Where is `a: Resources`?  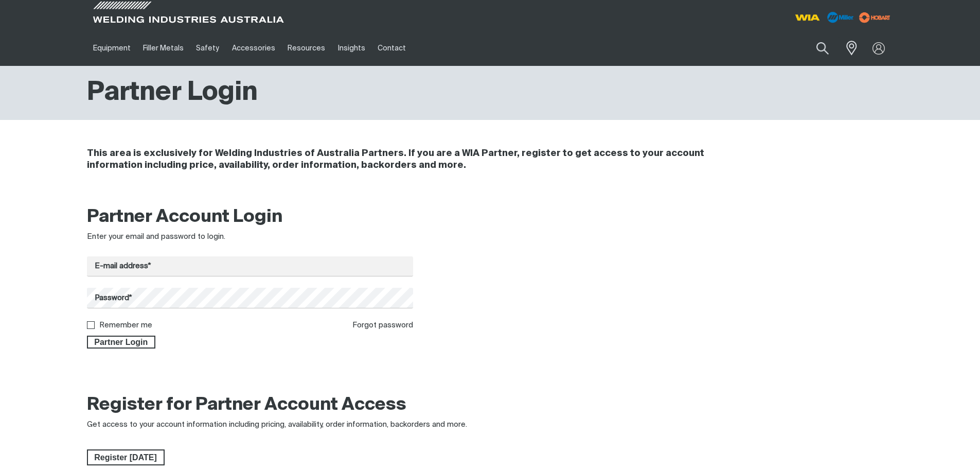
a: Resources is located at coordinates (306, 48).